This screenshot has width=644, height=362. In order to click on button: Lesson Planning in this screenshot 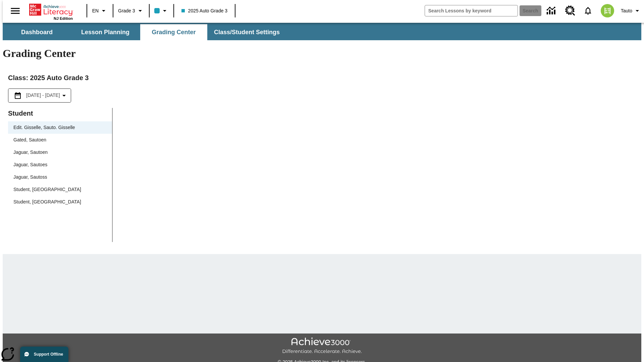, I will do `click(106, 32)`.